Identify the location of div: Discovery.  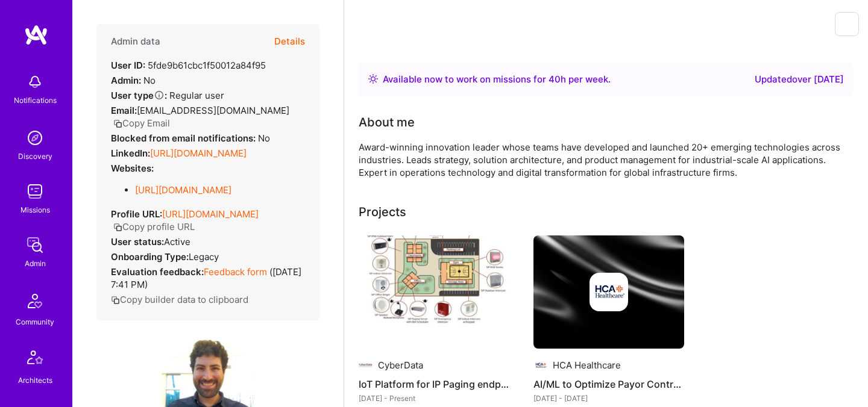
(35, 156).